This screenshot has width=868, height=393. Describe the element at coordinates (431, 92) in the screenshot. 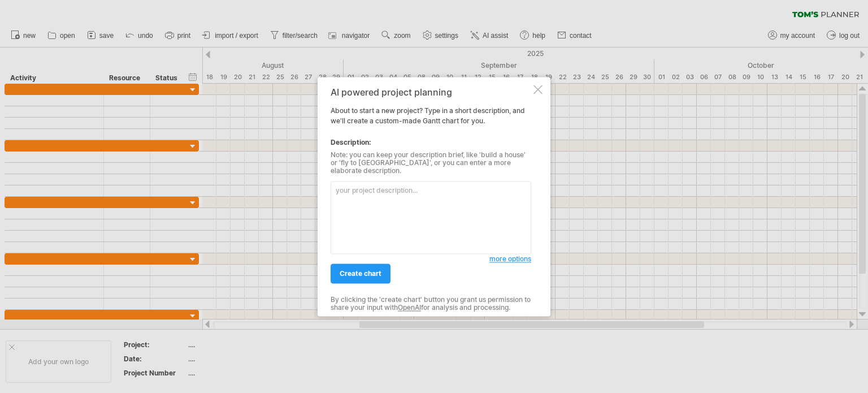

I see `div: AI powered project planning` at that location.